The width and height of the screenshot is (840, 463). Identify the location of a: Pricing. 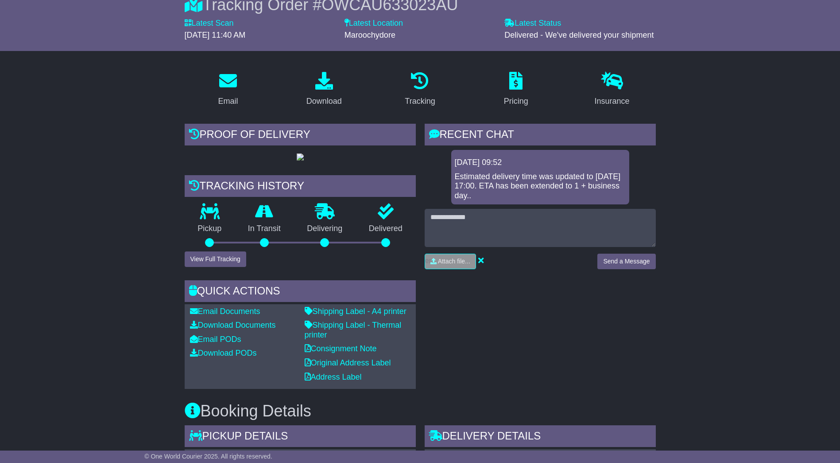
(516, 89).